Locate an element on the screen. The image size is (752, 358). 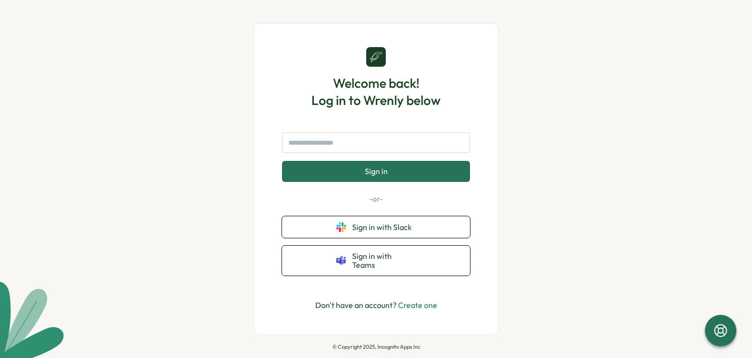
p: Don't have an account? is located at coordinates (376, 305).